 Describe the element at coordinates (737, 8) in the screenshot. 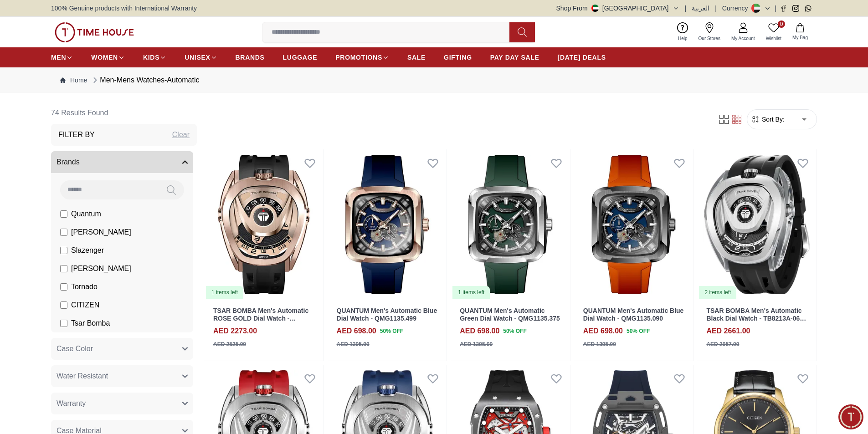

I see `div: Currency` at that location.